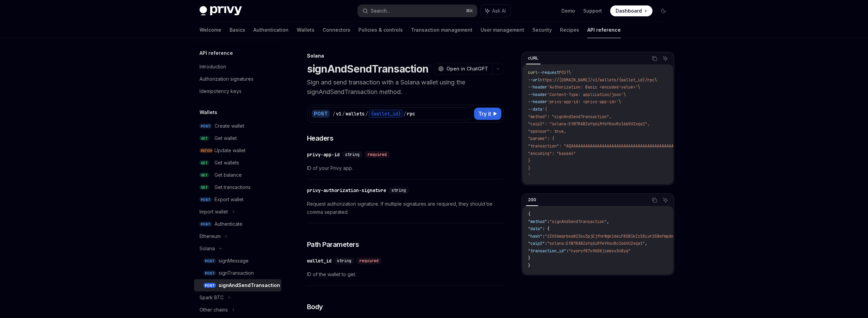 The image size is (868, 318). Describe the element at coordinates (418, 11) in the screenshot. I see `button: Search...⌘K` at that location.